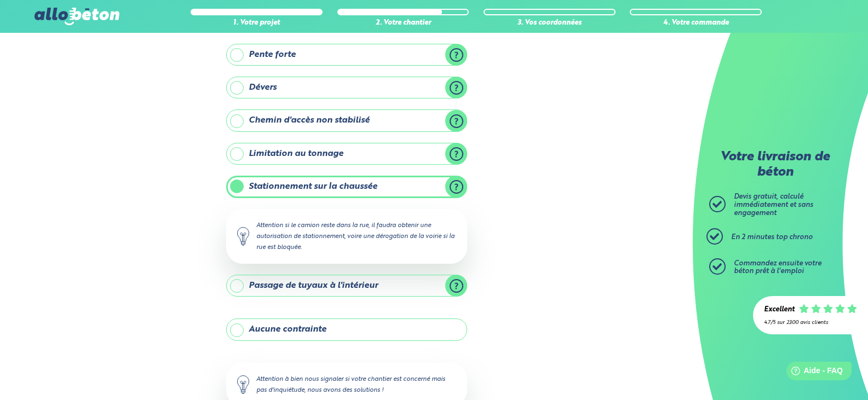 This screenshot has height=400, width=868. I want to click on div: 3. Vos coordonnées, so click(549, 23).